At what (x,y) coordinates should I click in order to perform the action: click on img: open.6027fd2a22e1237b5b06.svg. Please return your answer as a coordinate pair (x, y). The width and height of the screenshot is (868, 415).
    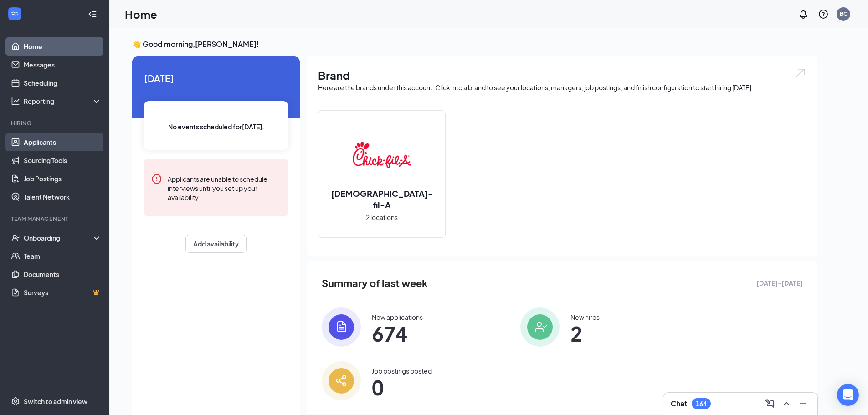
    Looking at the image, I should click on (801, 72).